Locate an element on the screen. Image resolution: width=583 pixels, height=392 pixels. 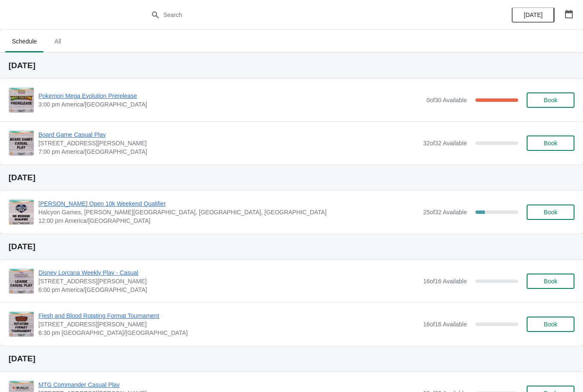
span: 32 of 32 Available is located at coordinates (444, 143).